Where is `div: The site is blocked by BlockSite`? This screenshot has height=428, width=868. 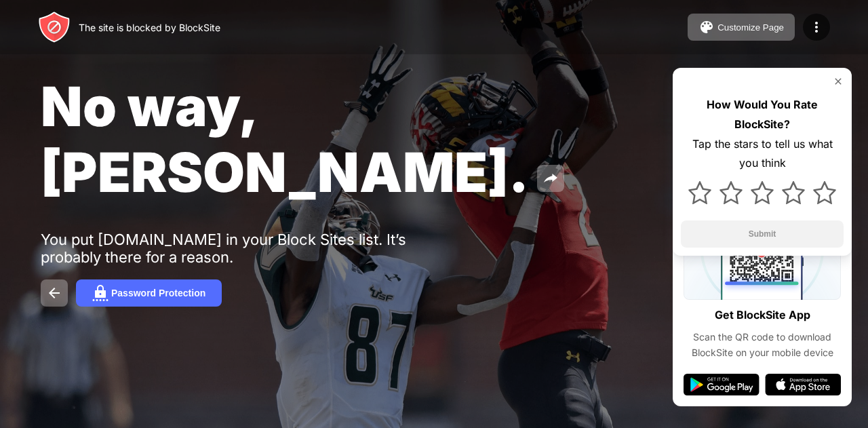
div: The site is blocked by BlockSite is located at coordinates (149, 27).